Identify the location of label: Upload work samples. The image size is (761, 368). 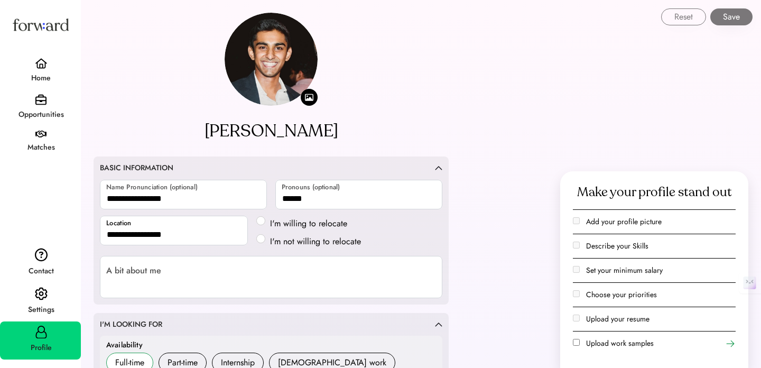
(620, 343).